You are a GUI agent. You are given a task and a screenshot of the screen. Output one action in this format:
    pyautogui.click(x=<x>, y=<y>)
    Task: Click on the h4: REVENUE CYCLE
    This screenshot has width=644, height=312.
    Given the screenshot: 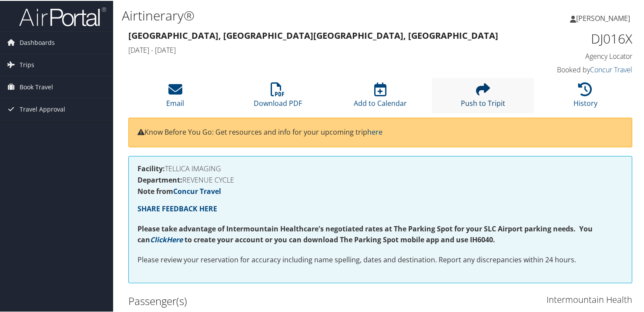 What is the action you would take?
    pyautogui.click(x=381, y=179)
    